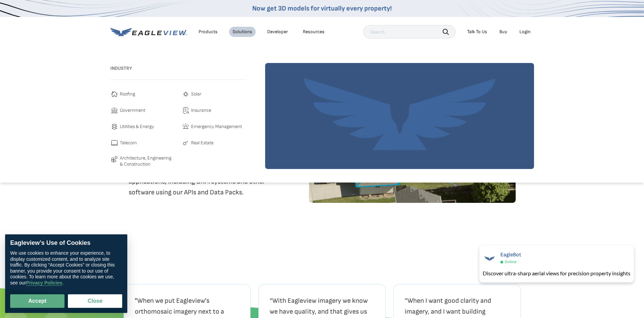 The width and height of the screenshot is (644, 318). What do you see at coordinates (143, 94) in the screenshot?
I see `a: Roofing` at bounding box center [143, 94].